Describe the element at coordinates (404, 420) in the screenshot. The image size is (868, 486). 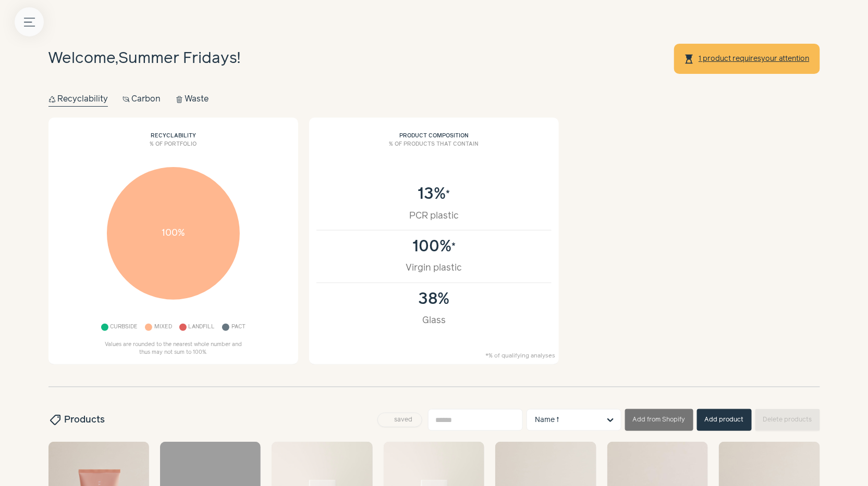
I see `span: saved` at that location.